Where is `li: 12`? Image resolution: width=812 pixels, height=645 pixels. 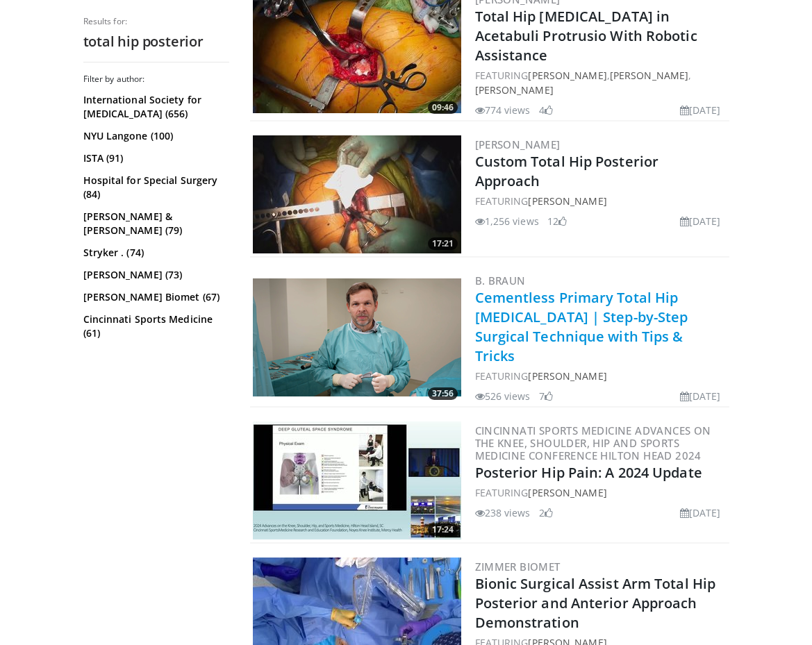
li: 12 is located at coordinates (557, 221).